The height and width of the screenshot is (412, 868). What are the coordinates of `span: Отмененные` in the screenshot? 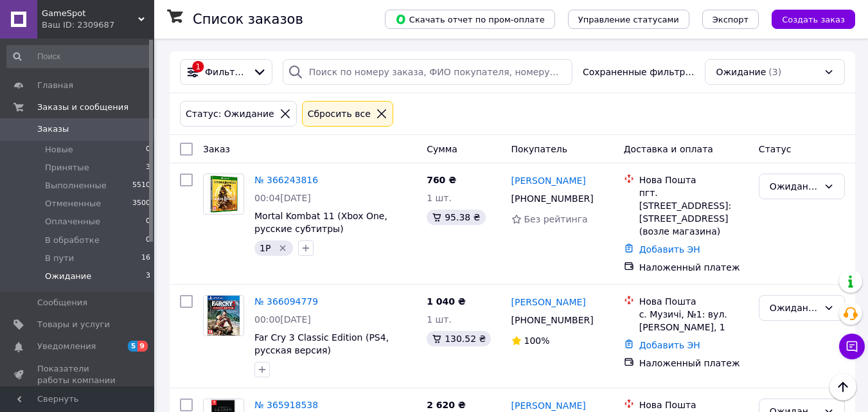 It's located at (73, 204).